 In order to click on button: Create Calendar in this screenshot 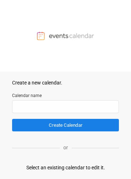, I will do `click(66, 125)`.